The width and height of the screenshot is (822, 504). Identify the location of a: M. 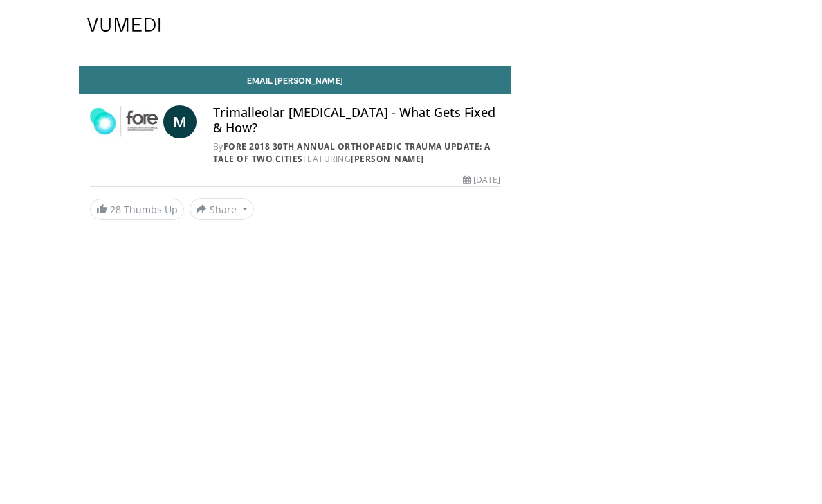
(180, 122).